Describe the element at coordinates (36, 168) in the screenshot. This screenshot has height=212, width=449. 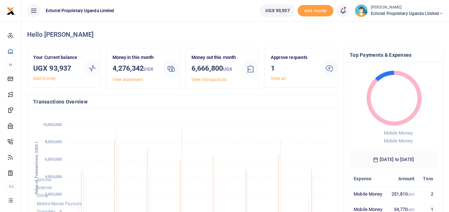
I see `text: Value of Transactions (UGX )` at that location.